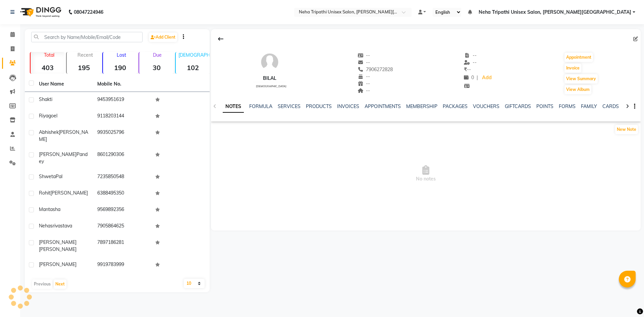 The height and width of the screenshot is (317, 644). What do you see at coordinates (40, 12) in the screenshot?
I see `img: logo` at bounding box center [40, 12].